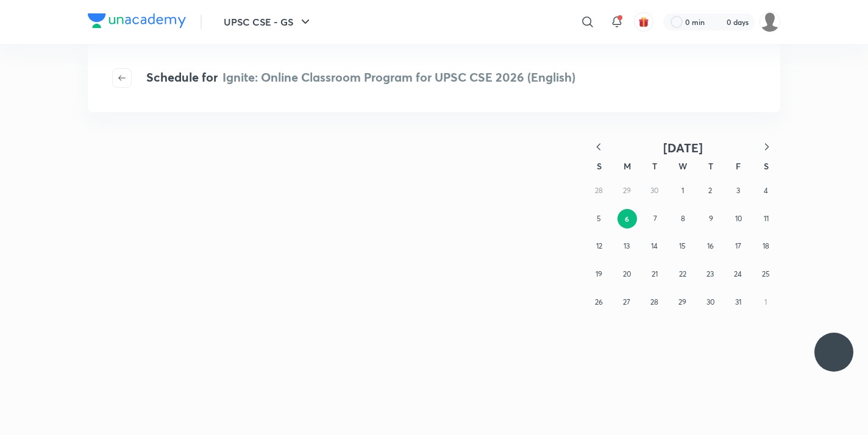 This screenshot has height=435, width=868. What do you see at coordinates (710, 302) in the screenshot?
I see `abbr: October 30, 2025` at bounding box center [710, 302].